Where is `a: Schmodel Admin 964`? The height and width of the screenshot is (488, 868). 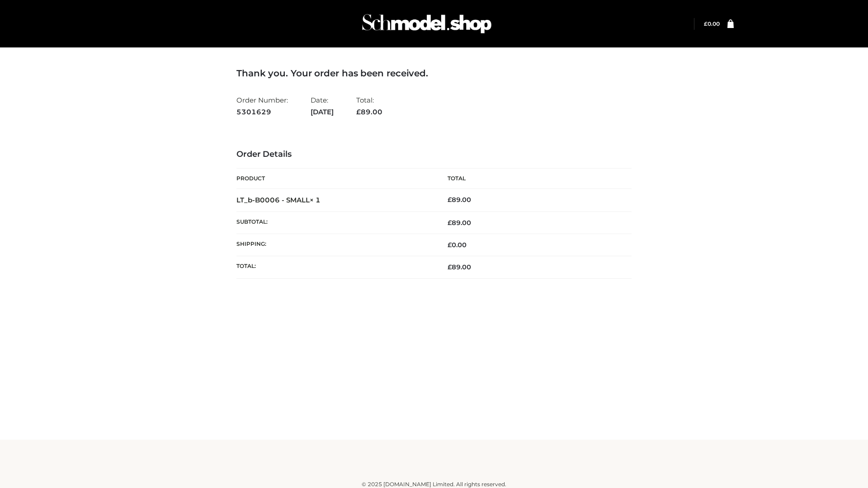 a: Schmodel Admin 964 is located at coordinates (427, 24).